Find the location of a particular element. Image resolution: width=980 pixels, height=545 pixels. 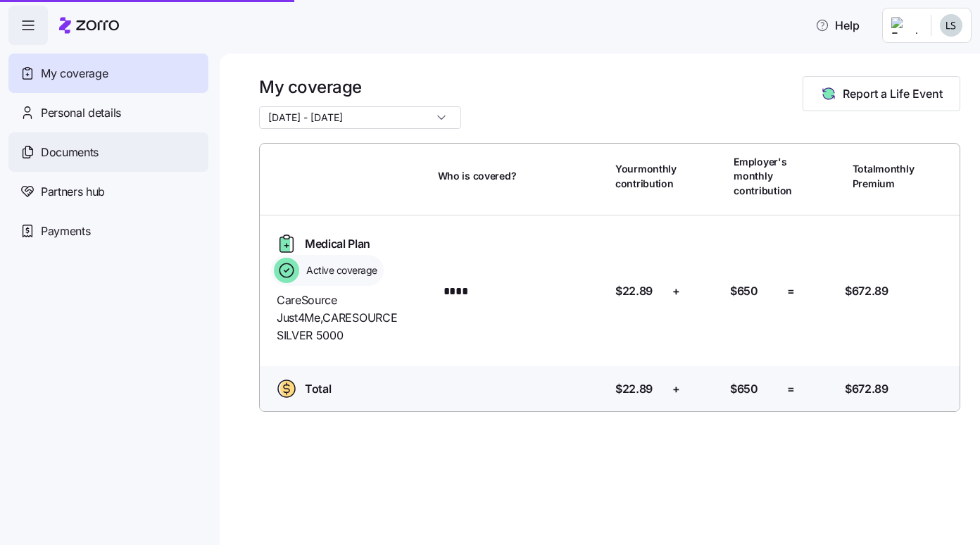

span: Help is located at coordinates (837, 26).